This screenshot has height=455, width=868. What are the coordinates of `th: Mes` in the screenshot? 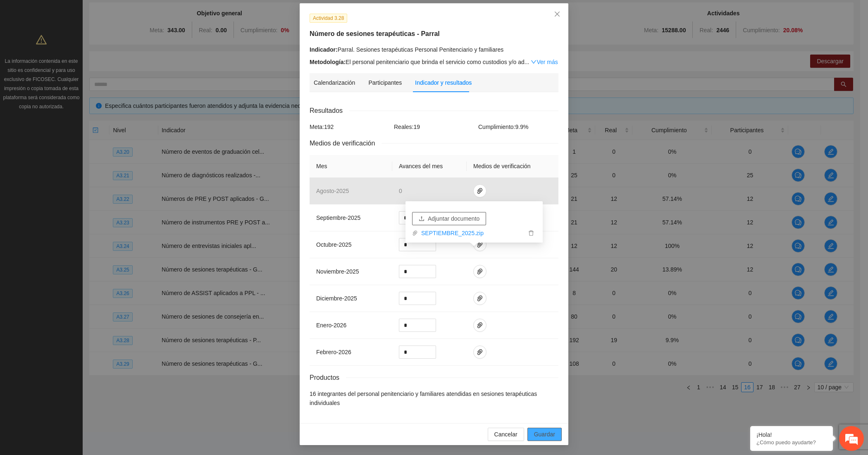 It's located at (351, 166).